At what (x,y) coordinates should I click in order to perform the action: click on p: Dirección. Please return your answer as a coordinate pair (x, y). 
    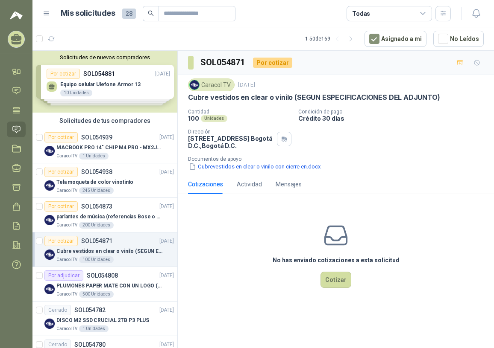
    Looking at the image, I should click on (231, 132).